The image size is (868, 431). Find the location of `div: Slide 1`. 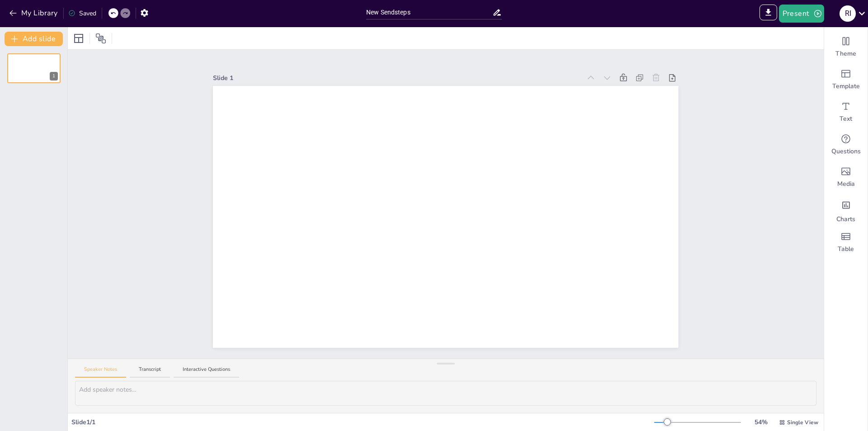

div: Slide 1 is located at coordinates (397, 78).